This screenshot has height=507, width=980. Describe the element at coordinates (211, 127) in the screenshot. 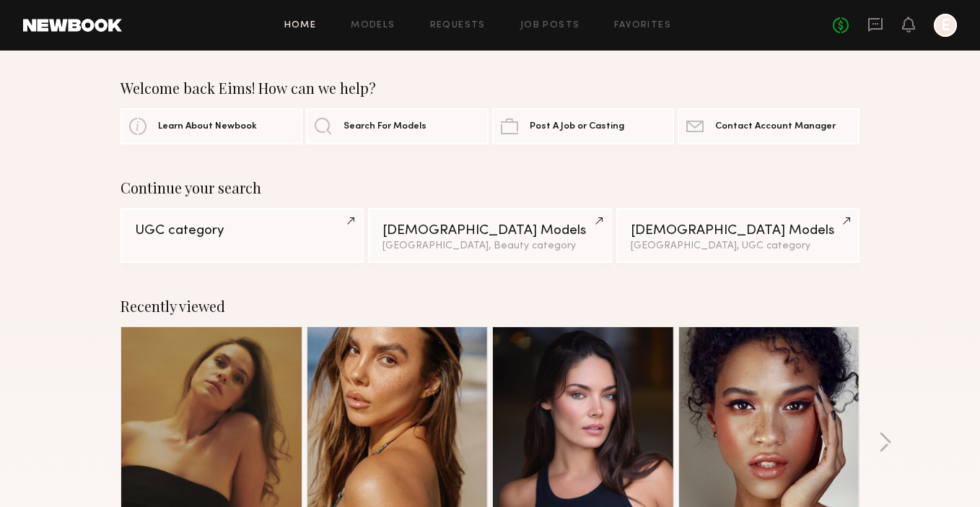

I see `a: Learn About Newbook` at that location.